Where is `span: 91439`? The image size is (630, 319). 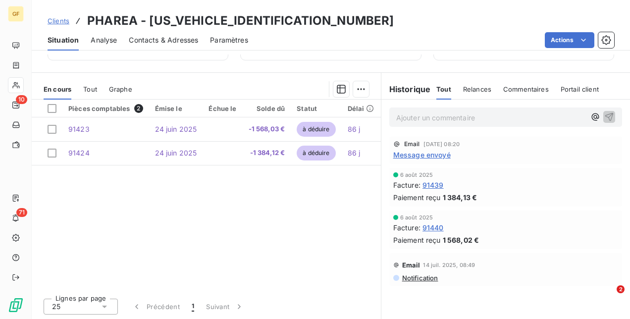
span: 91439 is located at coordinates (433, 185).